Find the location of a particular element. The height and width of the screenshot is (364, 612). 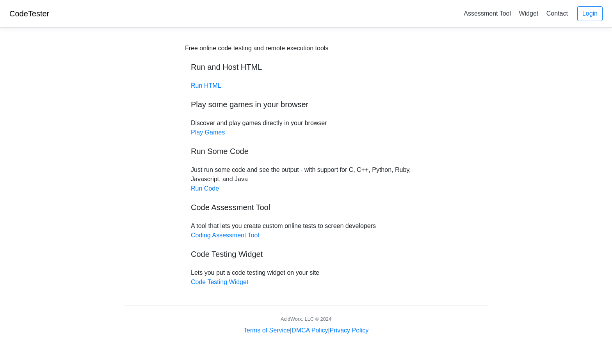

a: DMCA Policy is located at coordinates (310, 330).